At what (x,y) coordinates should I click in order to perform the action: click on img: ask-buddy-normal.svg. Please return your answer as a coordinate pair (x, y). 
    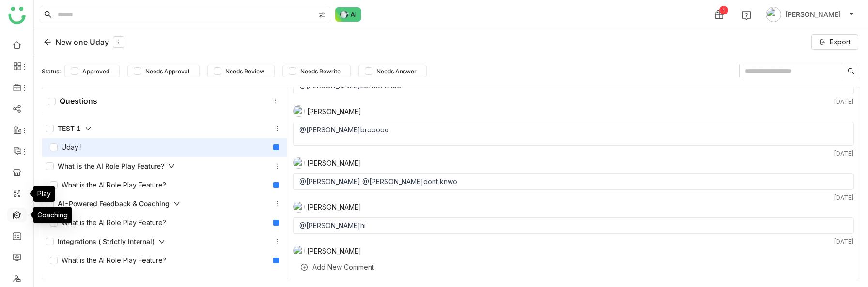
    Looking at the image, I should click on (349, 15).